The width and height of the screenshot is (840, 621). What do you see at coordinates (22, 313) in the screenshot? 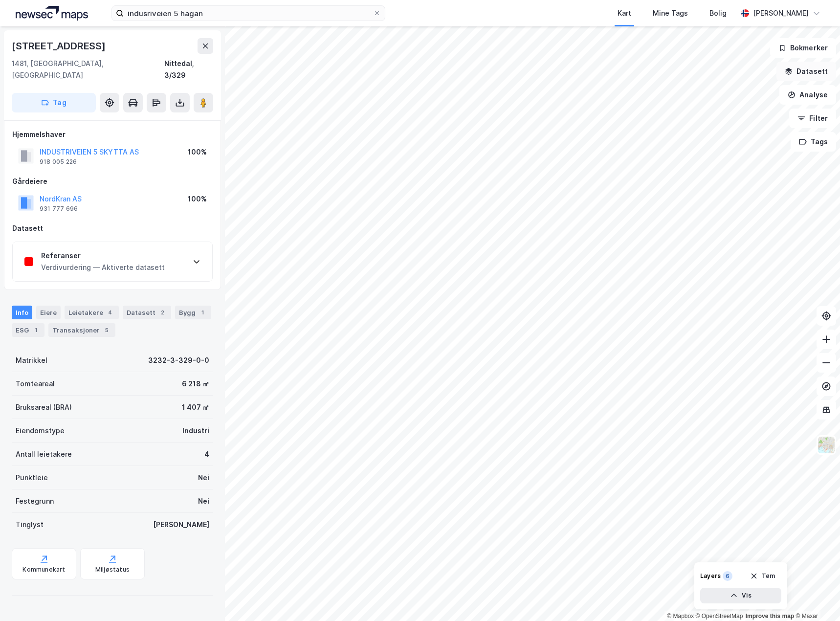
I see `div: Info` at bounding box center [22, 313].